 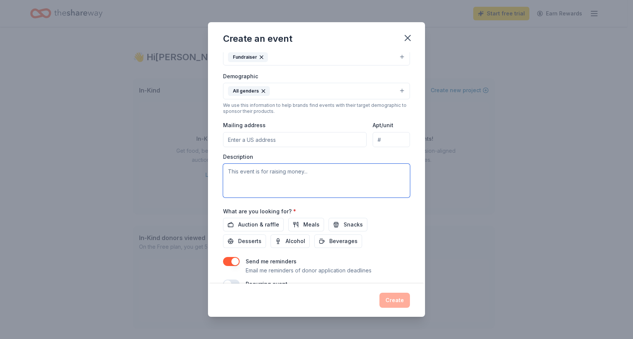 What do you see at coordinates (309, 271) in the screenshot?
I see `p: Email me reminders of donor application deadlines` at bounding box center [309, 271].